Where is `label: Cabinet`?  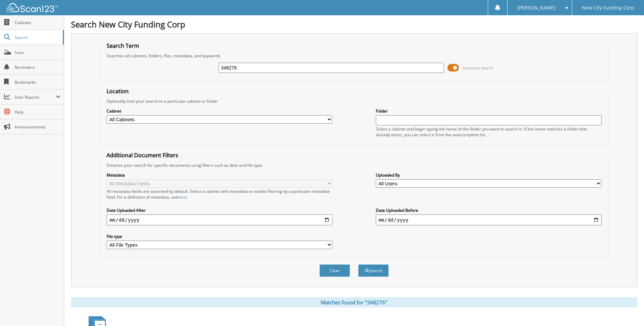
label: Cabinet is located at coordinates (219, 111).